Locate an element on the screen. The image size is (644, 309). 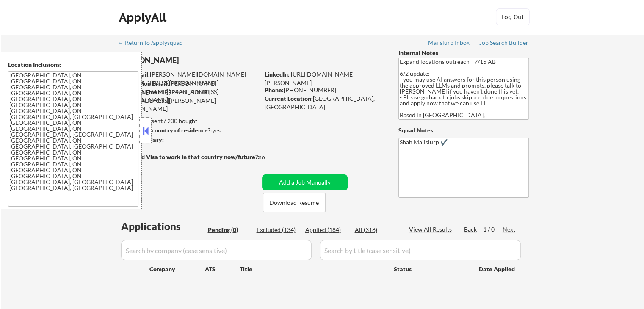
div: Applied (184) is located at coordinates (327, 229).